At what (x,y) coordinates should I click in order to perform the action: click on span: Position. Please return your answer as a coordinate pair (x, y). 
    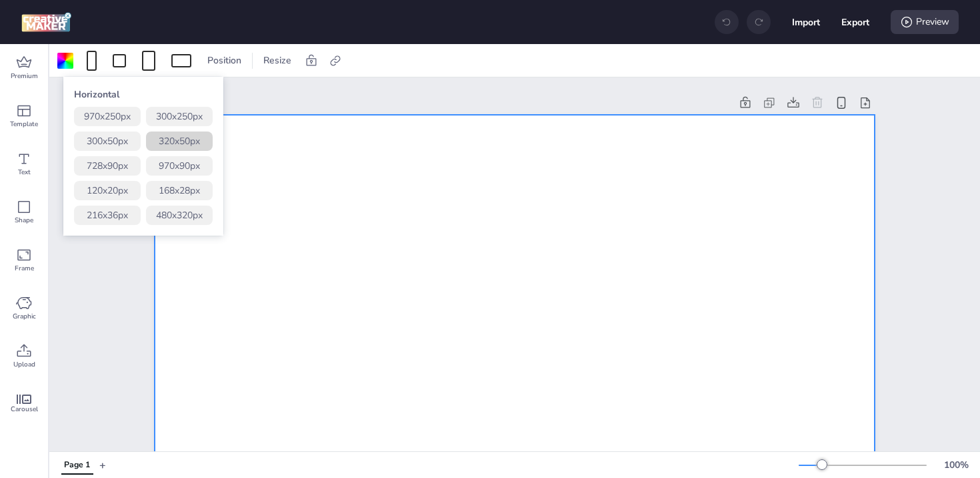
    Looking at the image, I should click on (224, 60).